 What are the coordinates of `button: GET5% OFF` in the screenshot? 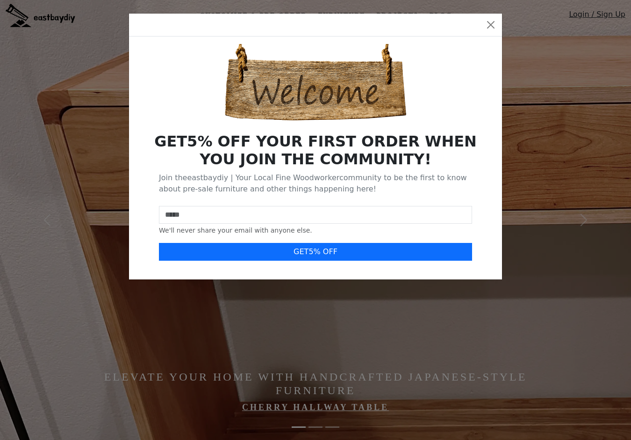 It's located at (316, 252).